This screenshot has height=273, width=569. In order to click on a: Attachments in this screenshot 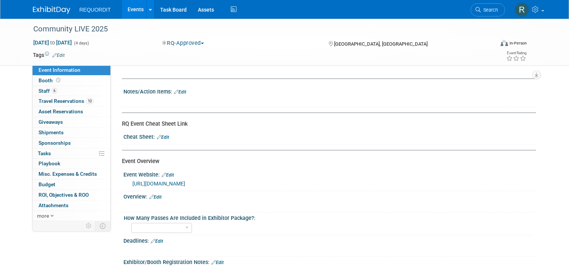, I will do `click(71, 205)`.